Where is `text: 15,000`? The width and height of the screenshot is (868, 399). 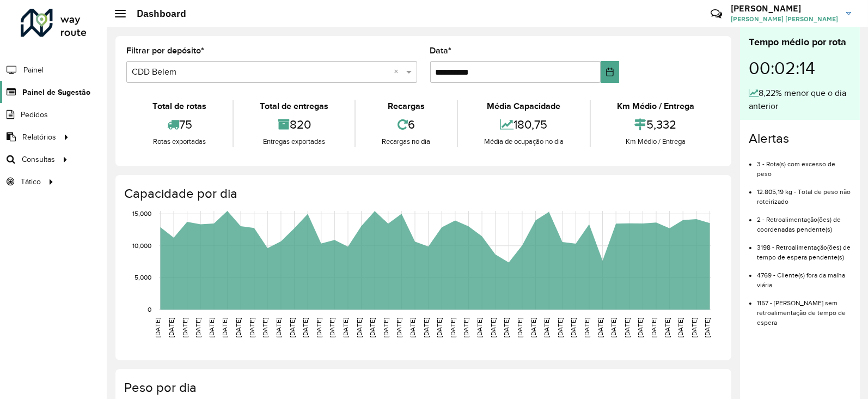
text: 15,000 is located at coordinates (142, 213).